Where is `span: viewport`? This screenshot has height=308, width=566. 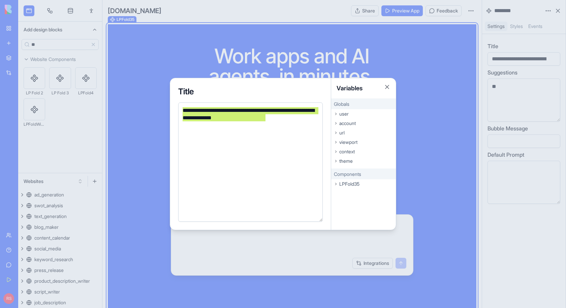 span: viewport is located at coordinates (348, 142).